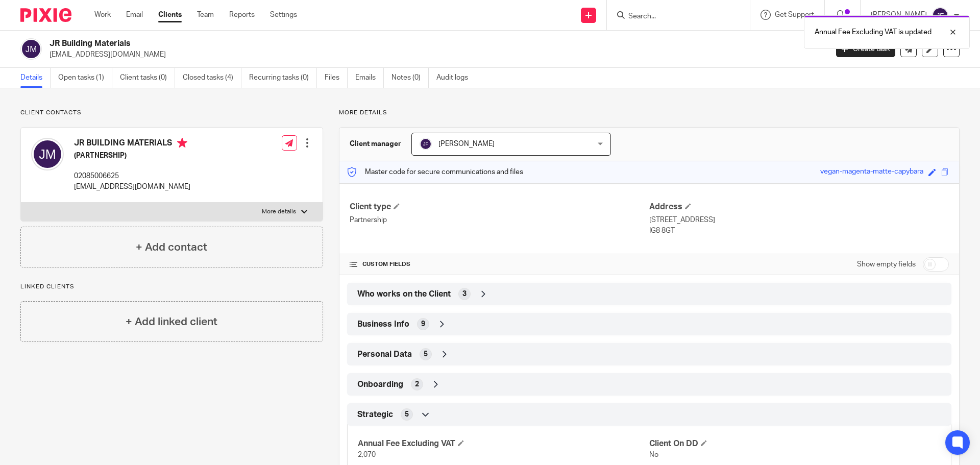 The image size is (980, 465). What do you see at coordinates (171, 247) in the screenshot?
I see `h4: + Add contact` at bounding box center [171, 247].